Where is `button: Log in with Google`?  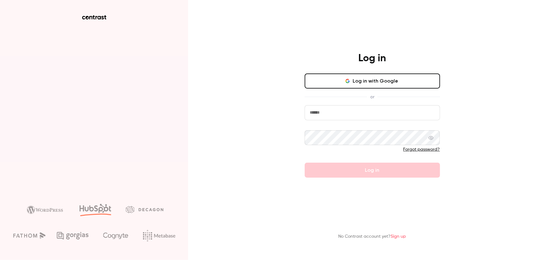
button: Log in with Google is located at coordinates (372, 81).